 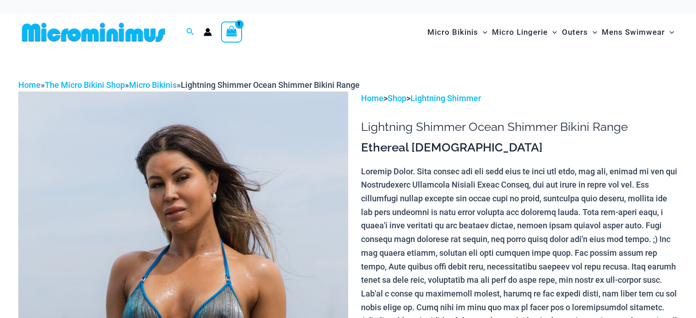 What do you see at coordinates (190, 32) in the screenshot?
I see `a: Search icon link` at bounding box center [190, 32].